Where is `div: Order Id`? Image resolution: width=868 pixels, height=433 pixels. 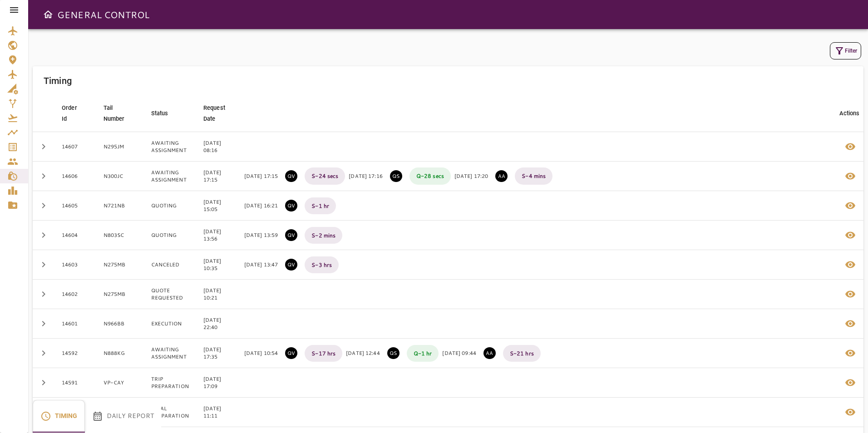 div: Order Id is located at coordinates (69, 113).